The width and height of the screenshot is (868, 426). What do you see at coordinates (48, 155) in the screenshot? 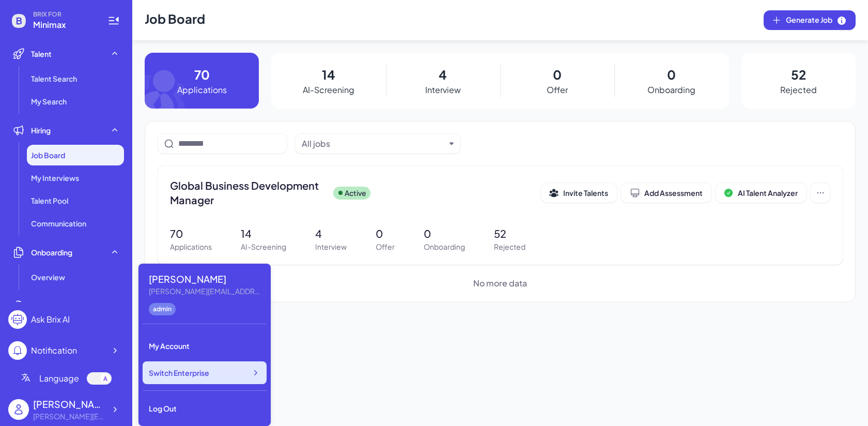
I see `span: Job Board` at bounding box center [48, 155].